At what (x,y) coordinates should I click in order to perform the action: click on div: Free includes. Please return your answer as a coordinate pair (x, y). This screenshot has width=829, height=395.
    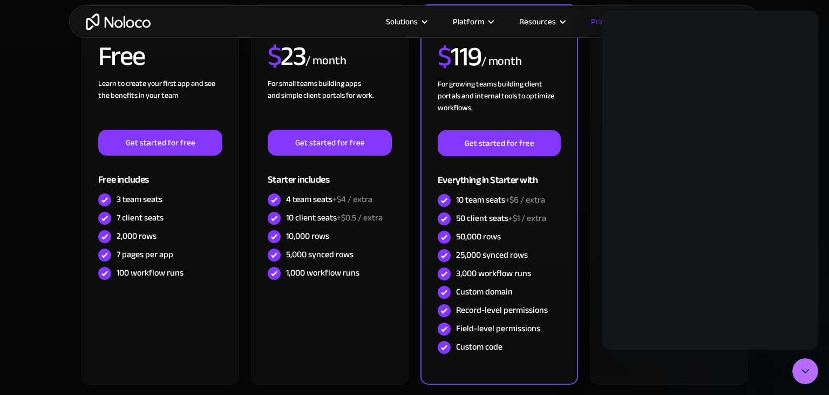
    Looking at the image, I should click on (160, 173).